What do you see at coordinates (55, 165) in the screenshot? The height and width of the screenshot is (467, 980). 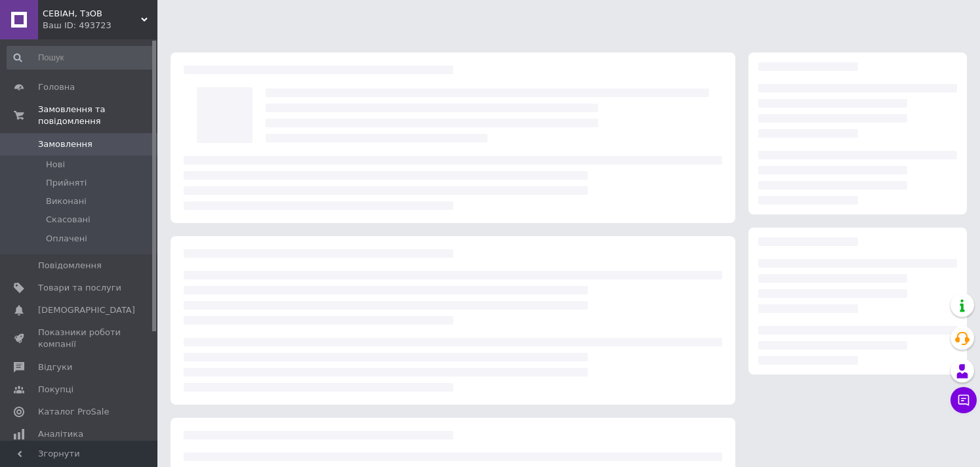 I see `span: Нові` at bounding box center [55, 165].